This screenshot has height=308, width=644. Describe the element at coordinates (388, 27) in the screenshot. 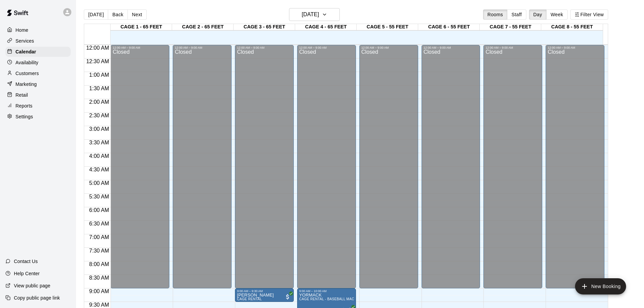

I see `div: CAGE 5 - 55 FEET` at that location.